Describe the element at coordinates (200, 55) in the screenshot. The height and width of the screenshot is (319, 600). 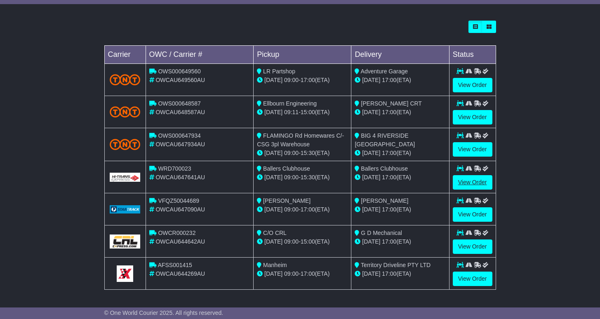
I see `td: OWC / Carrier #` at that location.